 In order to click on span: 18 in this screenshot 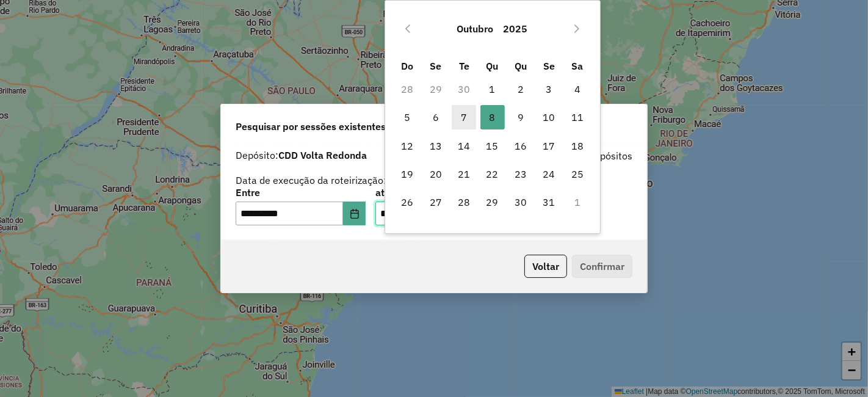, I will do `click(577, 146)`.